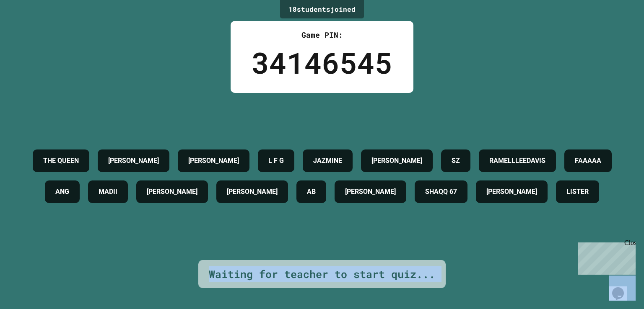  What do you see at coordinates (62, 192) in the screenshot?
I see `h4: ANG` at bounding box center [62, 192].